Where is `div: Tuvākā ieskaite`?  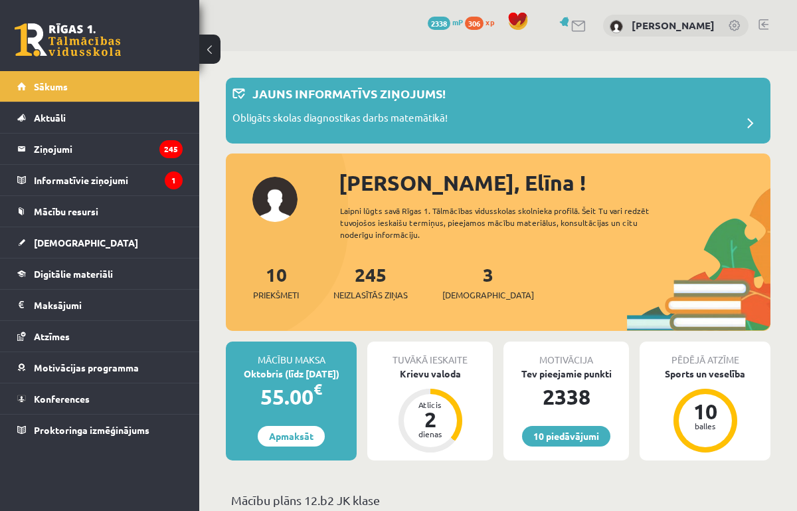
div: Tuvākā ieskaite is located at coordinates (430, 354).